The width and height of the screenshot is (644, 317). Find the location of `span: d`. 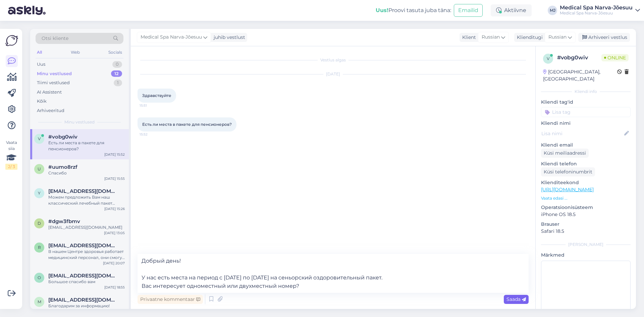

span: d is located at coordinates (39, 223).